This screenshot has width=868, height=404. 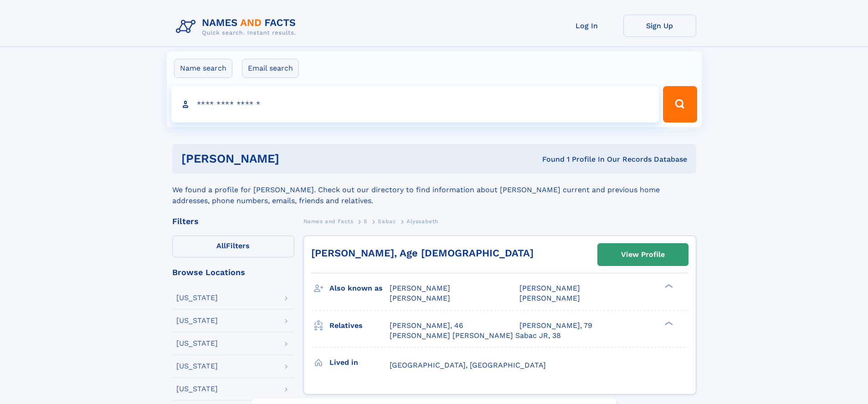 I want to click on a: S, so click(x=365, y=221).